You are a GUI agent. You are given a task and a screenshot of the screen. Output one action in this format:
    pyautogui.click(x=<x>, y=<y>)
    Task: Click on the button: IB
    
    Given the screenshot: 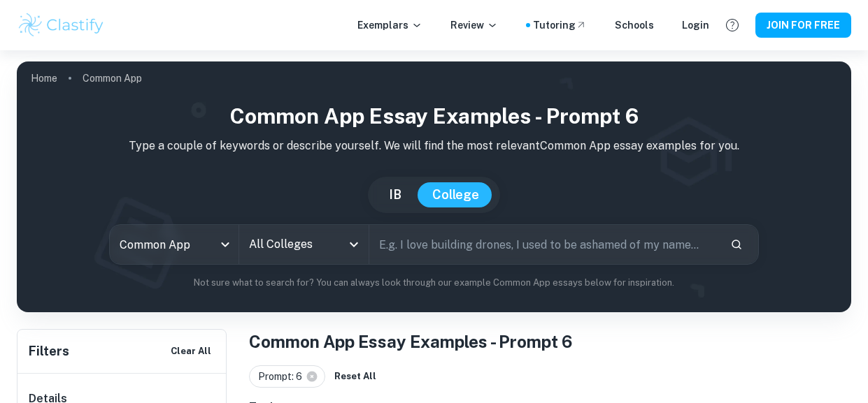 What is the action you would take?
    pyautogui.click(x=395, y=195)
    